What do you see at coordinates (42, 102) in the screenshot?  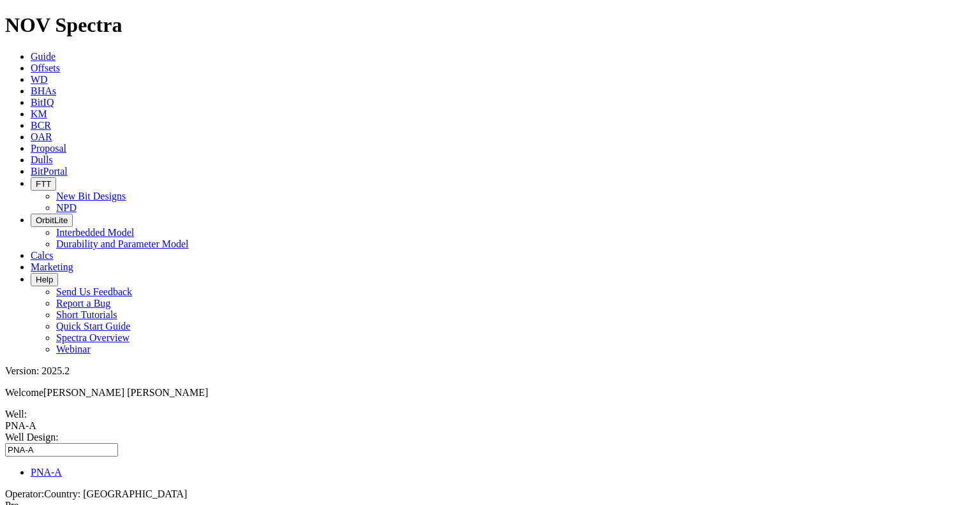 I see `span: BitIQ` at bounding box center [42, 102].